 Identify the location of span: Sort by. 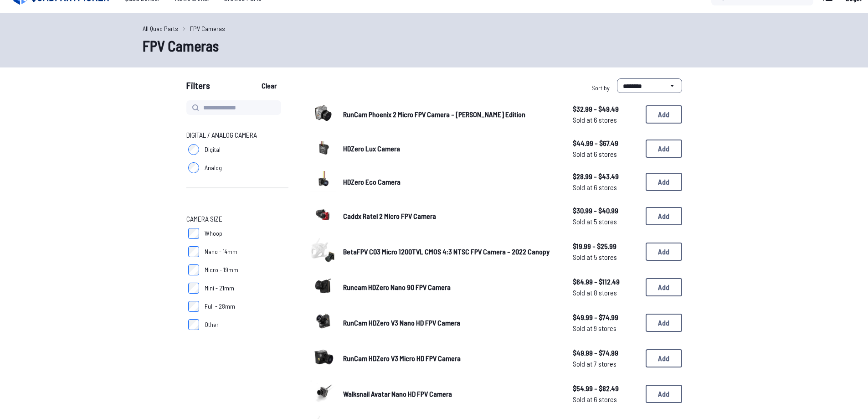
(600, 88).